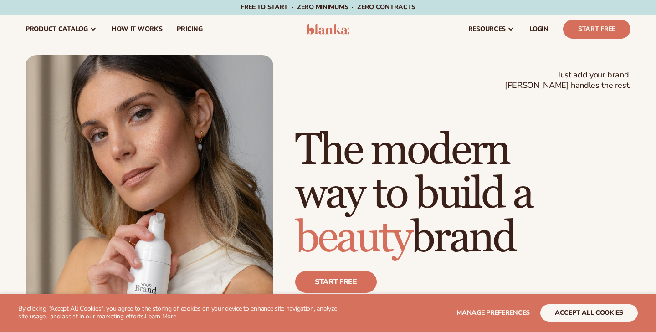  I want to click on a: Learn More, so click(160, 316).